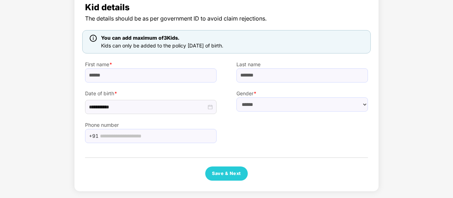  Describe the element at coordinates (302, 65) in the screenshot. I see `label: Last name` at that location.